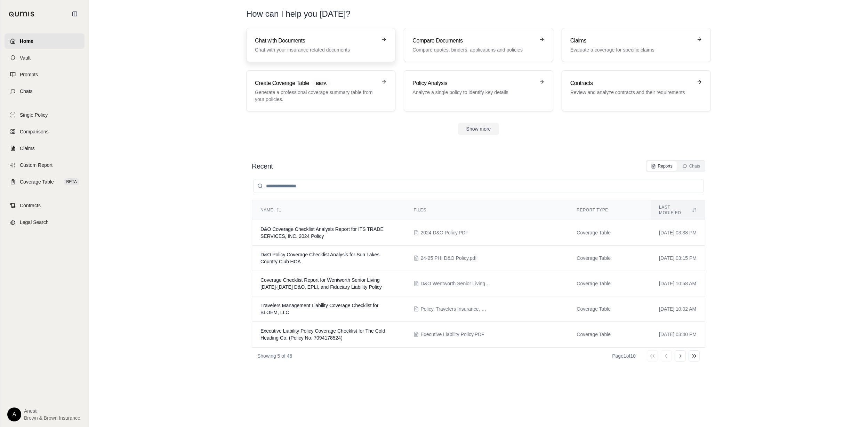 This screenshot has height=427, width=868. What do you see at coordinates (691, 166) in the screenshot?
I see `button: Chats` at bounding box center [691, 166].